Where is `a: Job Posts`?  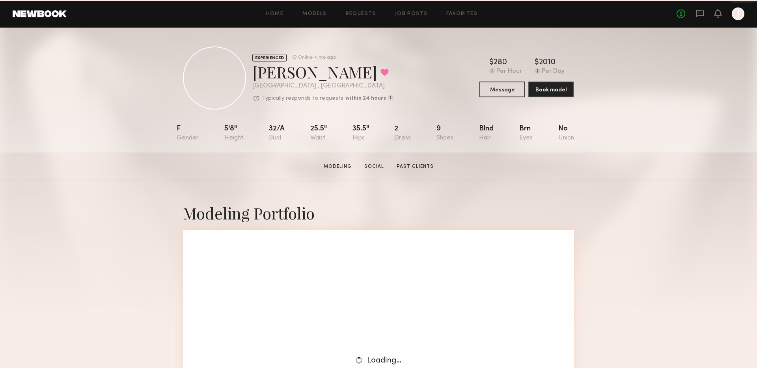 a: Job Posts is located at coordinates (411, 14).